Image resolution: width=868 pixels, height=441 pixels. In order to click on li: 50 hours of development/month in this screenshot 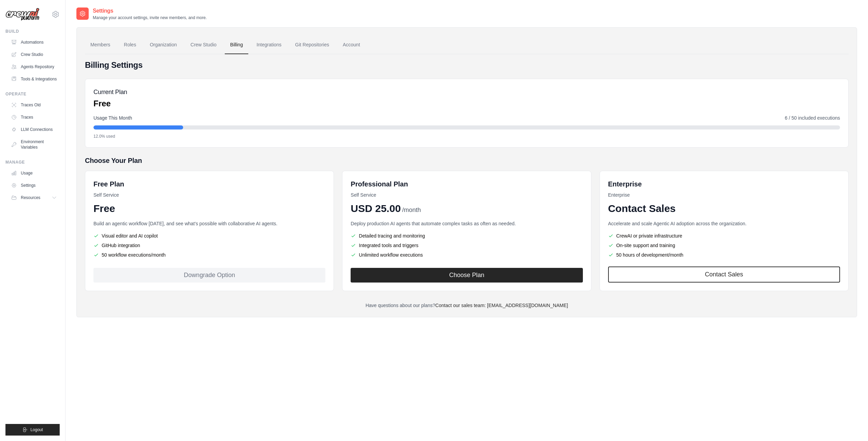, I will do `click(724, 255)`.